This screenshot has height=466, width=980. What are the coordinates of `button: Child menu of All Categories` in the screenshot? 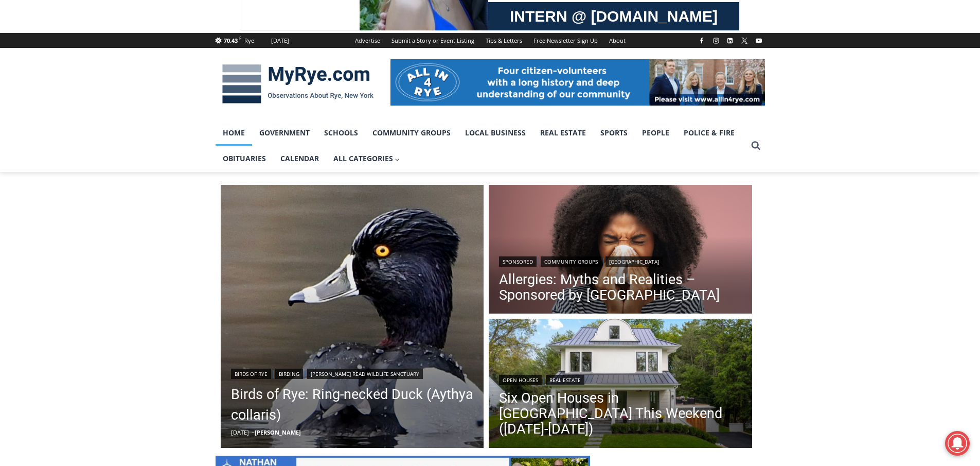 It's located at (367, 159).